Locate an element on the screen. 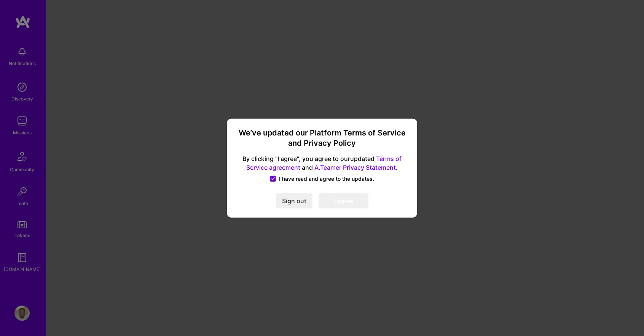  a: Terms of Service agreement is located at coordinates (324, 163).